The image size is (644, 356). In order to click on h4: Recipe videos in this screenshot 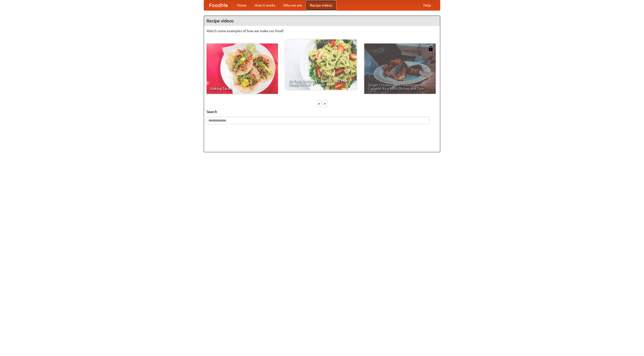, I will do `click(322, 21)`.